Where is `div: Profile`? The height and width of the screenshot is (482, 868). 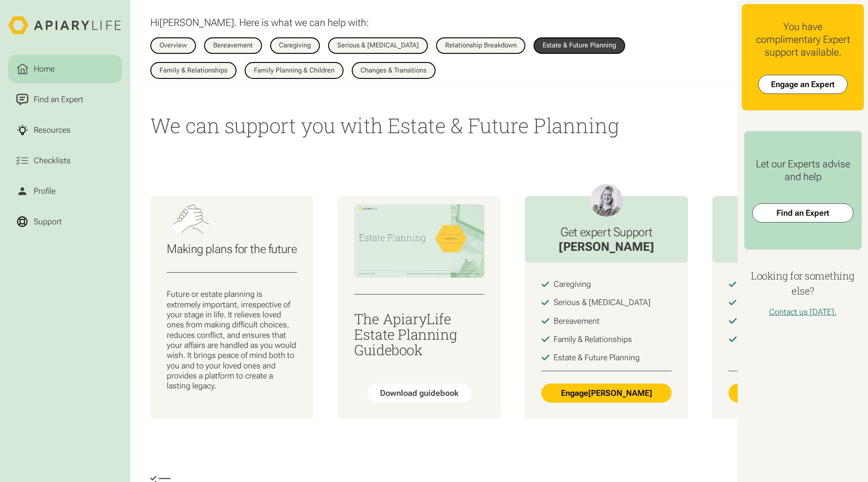
div: Profile is located at coordinates (44, 191).